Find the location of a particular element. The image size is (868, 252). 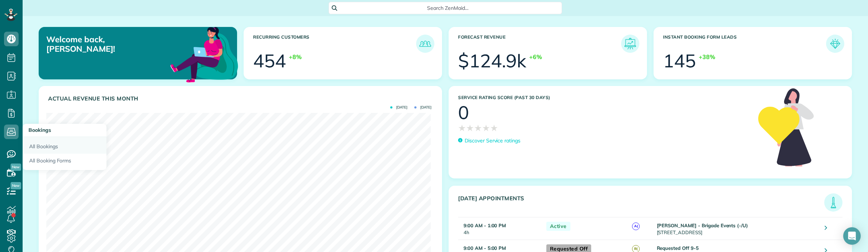

h3: Instant Booking Form Leads is located at coordinates (745, 44).